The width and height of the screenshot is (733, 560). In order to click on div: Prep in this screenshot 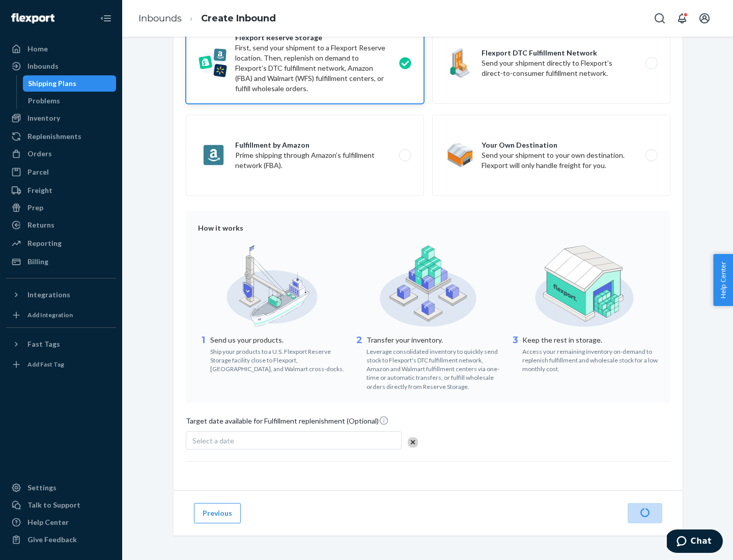, I will do `click(35, 208)`.